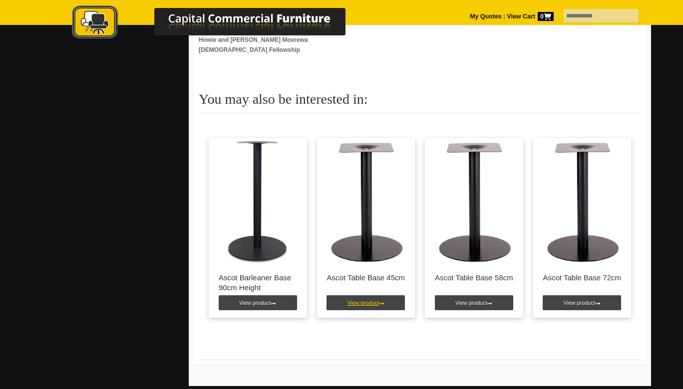 The image size is (683, 389). What do you see at coordinates (420, 102) in the screenshot?
I see `h2: You may also be interested in:` at bounding box center [420, 102].